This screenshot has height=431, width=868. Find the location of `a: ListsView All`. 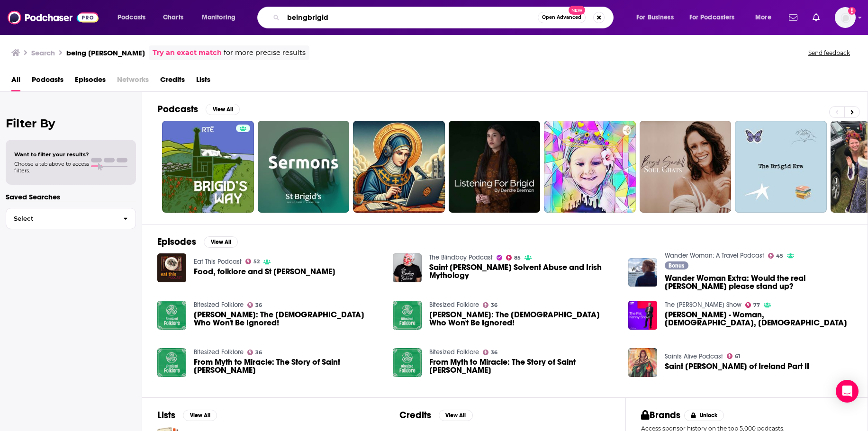

a: ListsView All is located at coordinates (187, 415).